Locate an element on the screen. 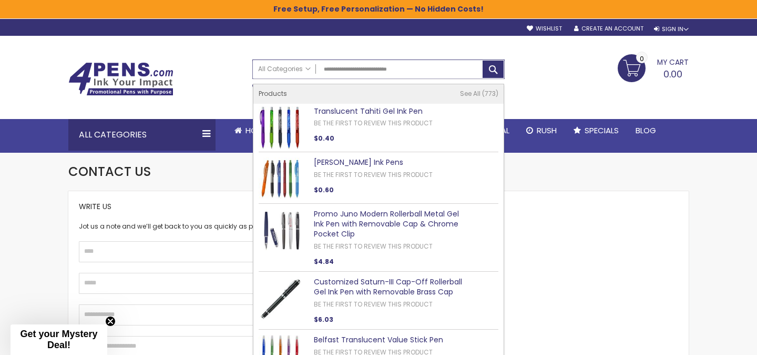 The height and width of the screenshot is (355, 757). a: Translucent Tahiti Gel Ink Pen is located at coordinates (368, 111).